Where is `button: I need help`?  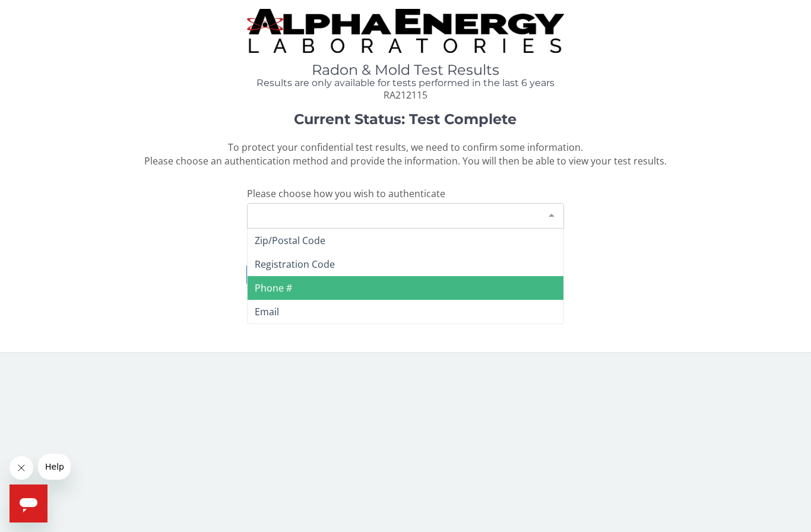
button: I need help is located at coordinates (405, 274).